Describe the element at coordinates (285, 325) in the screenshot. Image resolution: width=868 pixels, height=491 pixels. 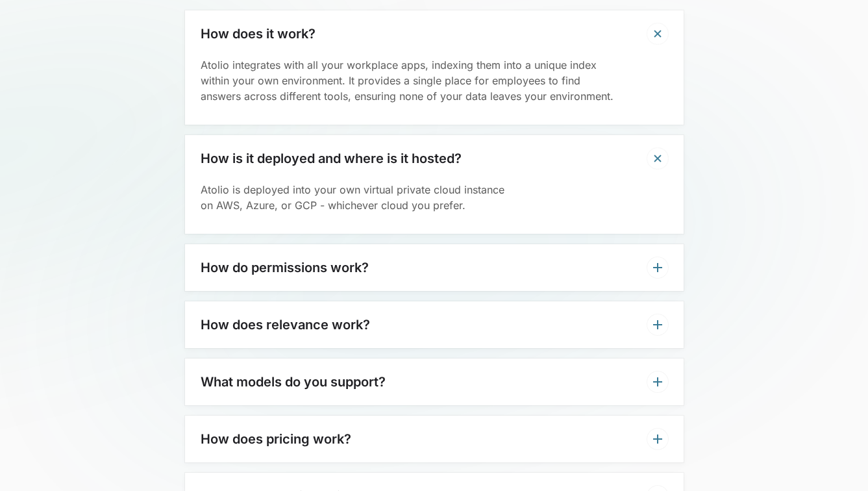
I see `h3: How does relevance work?` at that location.